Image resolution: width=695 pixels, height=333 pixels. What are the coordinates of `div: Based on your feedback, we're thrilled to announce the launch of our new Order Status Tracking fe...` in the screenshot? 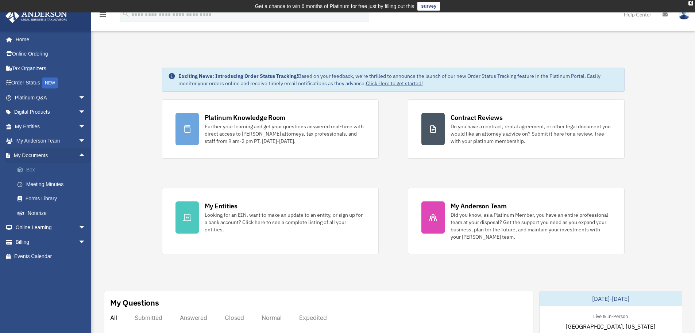 It's located at (399, 80).